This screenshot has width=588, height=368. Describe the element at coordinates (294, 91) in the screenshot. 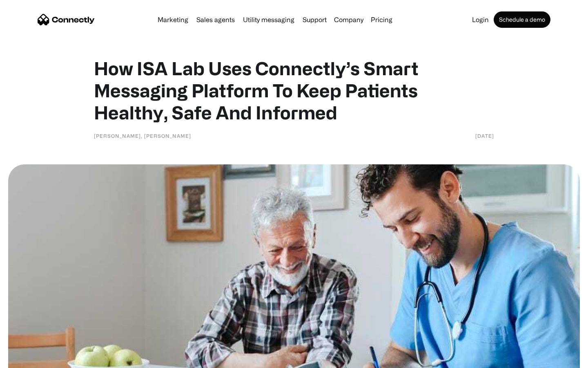

I see `h1: How ISA Lab Uses Connectly’s Smart Messaging Platform To Keep Patients Healthy, Safe And Informed` at that location.